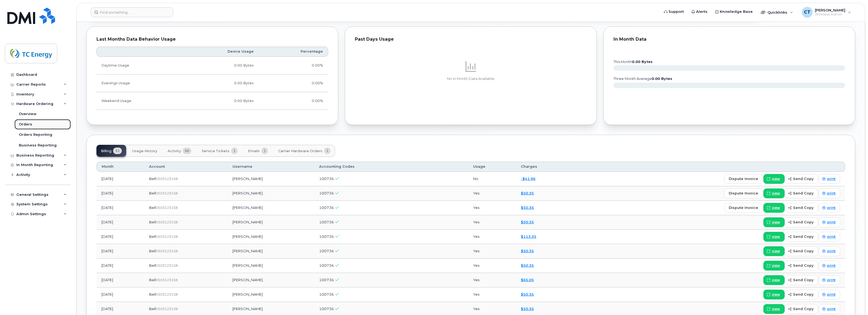 This screenshot has width=868, height=315. Describe the element at coordinates (674, 12) in the screenshot. I see `a: Support` at that location.